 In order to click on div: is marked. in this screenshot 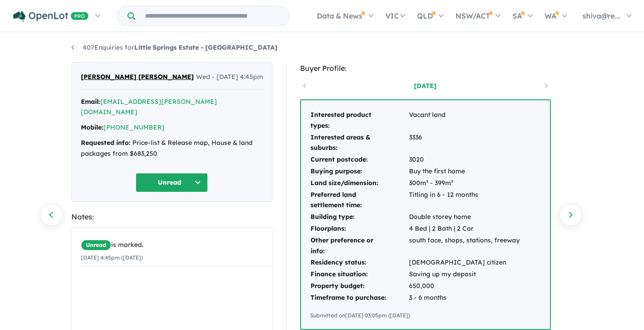, I will do `click(175, 245)`.